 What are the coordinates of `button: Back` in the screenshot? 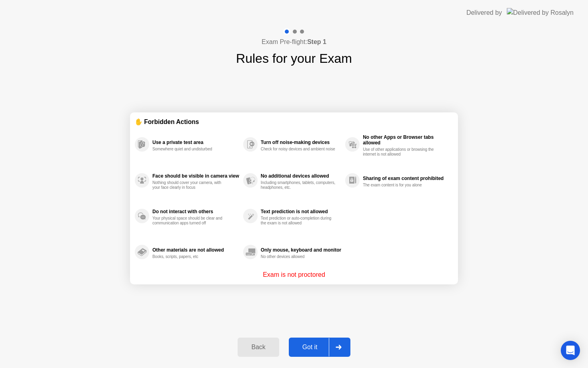 It's located at (258, 347).